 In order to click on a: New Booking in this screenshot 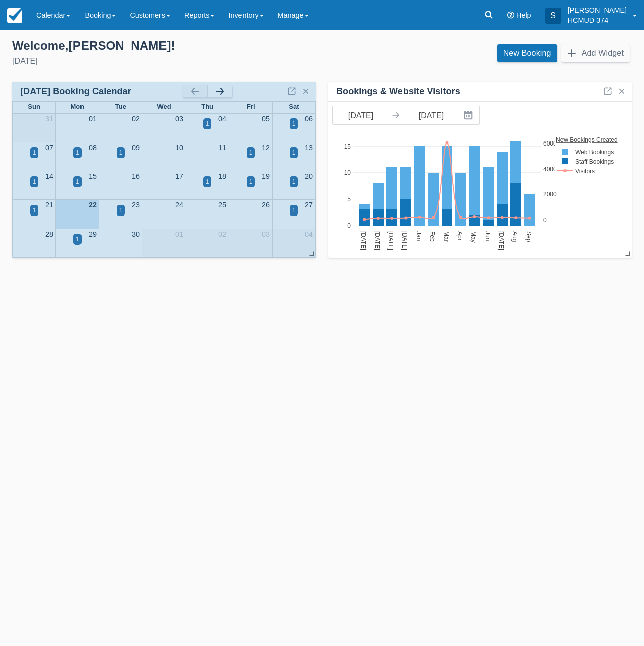, I will do `click(527, 54)`.